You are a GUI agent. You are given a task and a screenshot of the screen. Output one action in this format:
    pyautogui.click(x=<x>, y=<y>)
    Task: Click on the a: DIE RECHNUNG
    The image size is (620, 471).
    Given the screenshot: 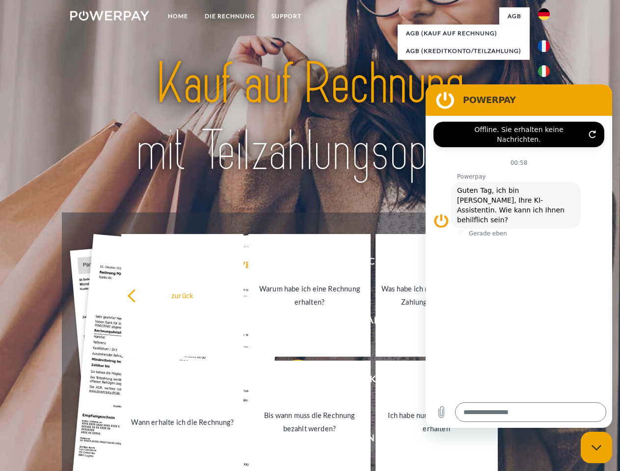 What is the action you would take?
    pyautogui.click(x=230, y=16)
    